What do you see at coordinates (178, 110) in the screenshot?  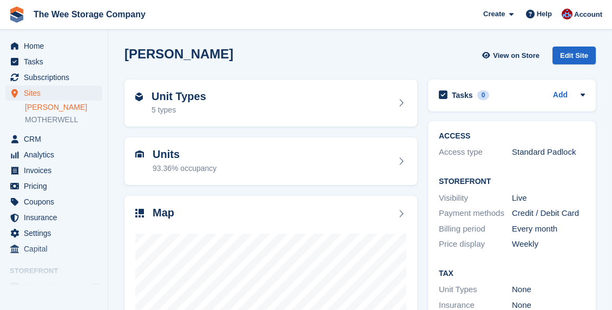 I see `div: 5 types` at bounding box center [178, 110].